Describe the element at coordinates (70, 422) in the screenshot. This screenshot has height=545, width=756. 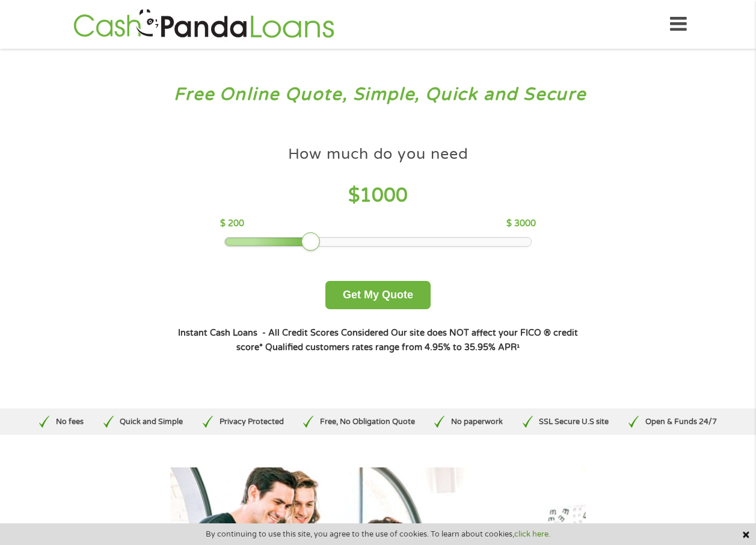
I see `p: No fees` at that location.